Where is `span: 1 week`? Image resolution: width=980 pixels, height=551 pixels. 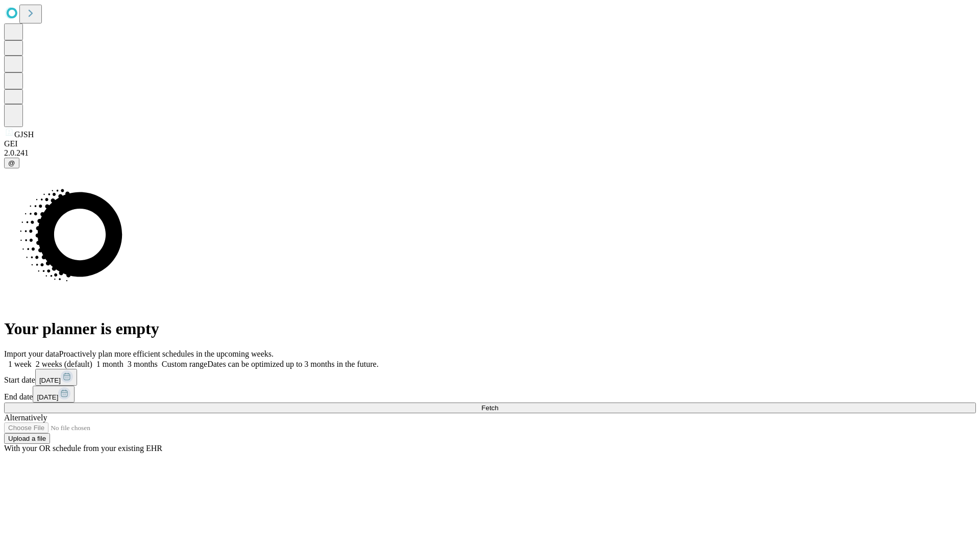 span: 1 week is located at coordinates (20, 364).